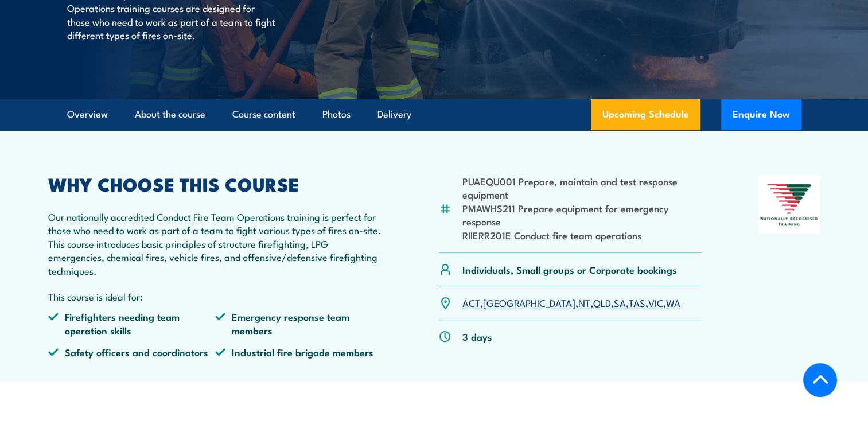  Describe the element at coordinates (299, 323) in the screenshot. I see `li: Emergency response team members` at that location.